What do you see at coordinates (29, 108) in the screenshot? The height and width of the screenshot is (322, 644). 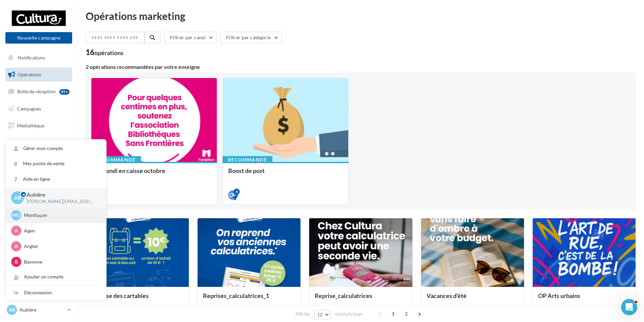 I see `span: Campagnes` at bounding box center [29, 108].